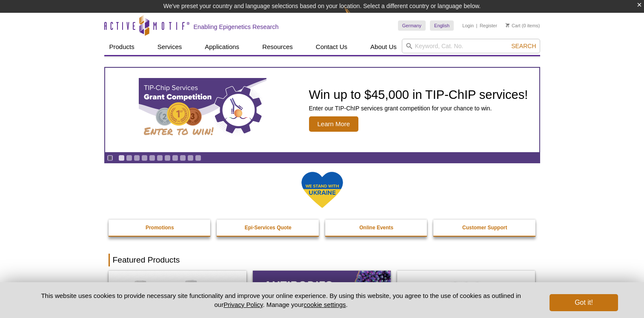  What do you see at coordinates (376, 228) in the screenshot?
I see `strong: Online Events` at bounding box center [376, 228].